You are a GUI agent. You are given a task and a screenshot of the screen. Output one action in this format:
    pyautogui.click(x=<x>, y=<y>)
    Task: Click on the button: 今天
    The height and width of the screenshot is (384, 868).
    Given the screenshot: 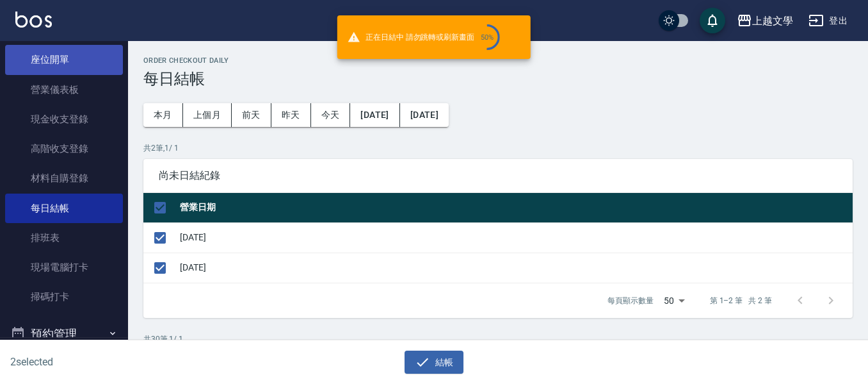 What is the action you would take?
    pyautogui.click(x=331, y=115)
    